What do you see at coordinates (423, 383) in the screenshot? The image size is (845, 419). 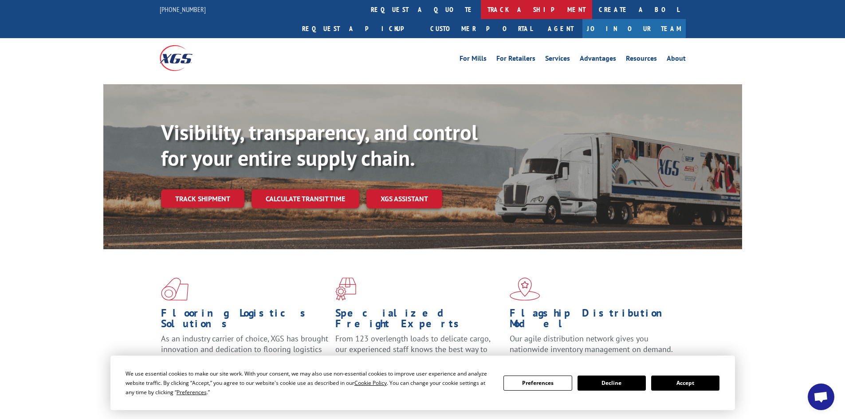 I see `div: Cookie Consent Prompt` at bounding box center [423, 383].